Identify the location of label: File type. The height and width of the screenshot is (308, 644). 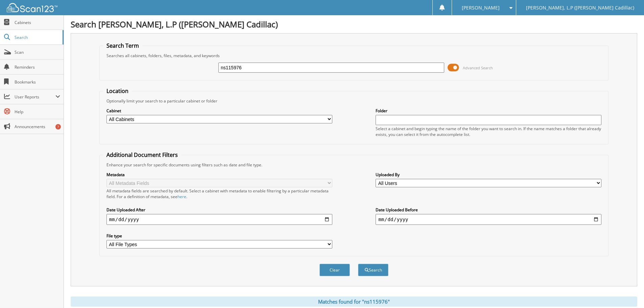
(220, 236).